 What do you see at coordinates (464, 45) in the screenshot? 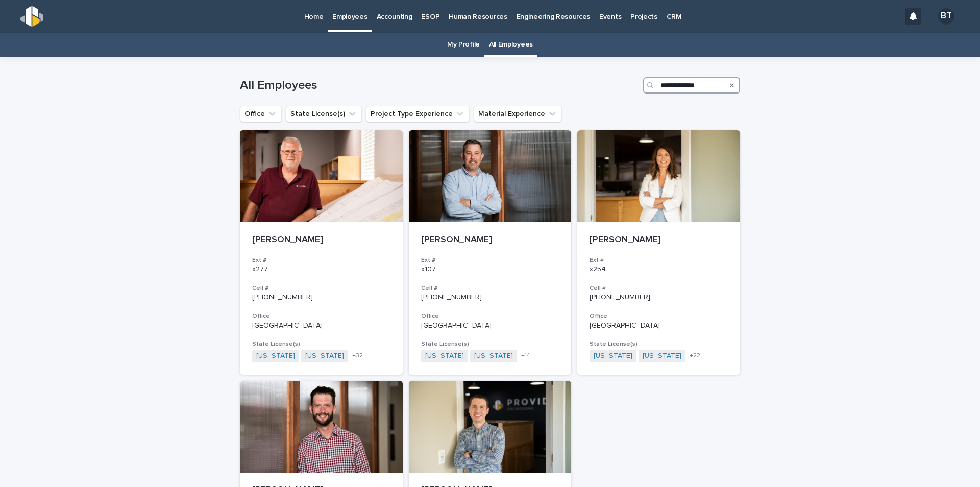
I see `a: My Profile` at bounding box center [464, 45].